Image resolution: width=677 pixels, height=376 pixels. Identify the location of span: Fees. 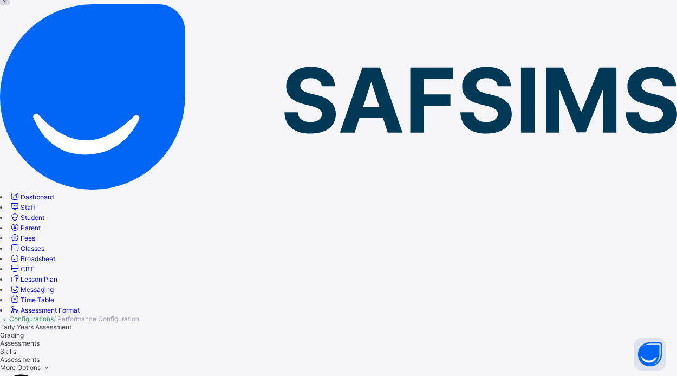
(28, 238).